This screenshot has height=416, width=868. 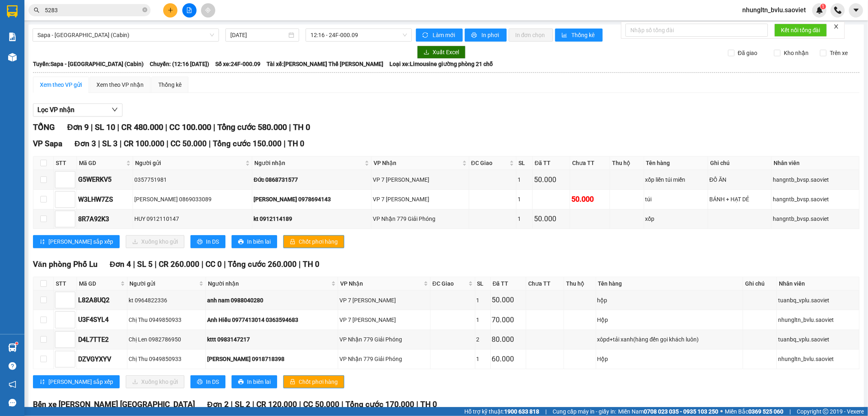 I want to click on span: CR 480.000, so click(x=142, y=127).